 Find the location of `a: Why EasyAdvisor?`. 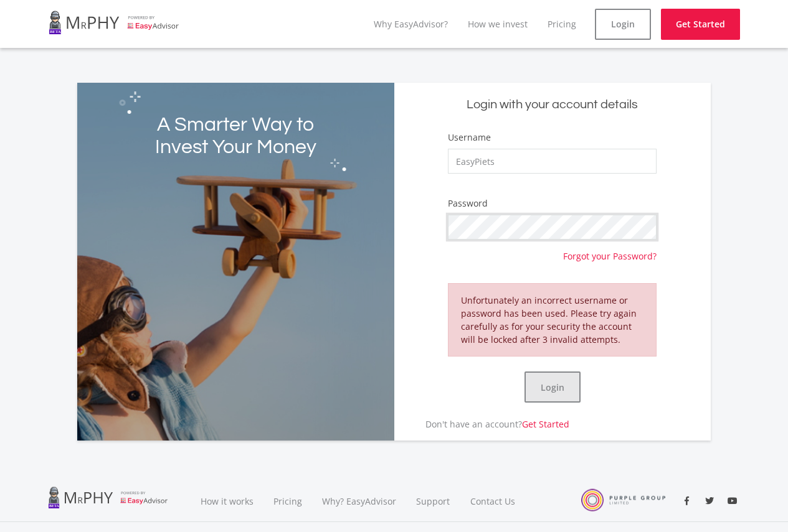

a: Why EasyAdvisor? is located at coordinates (411, 24).